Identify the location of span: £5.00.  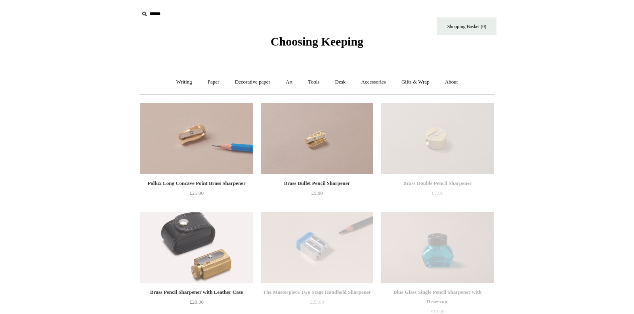
(317, 193).